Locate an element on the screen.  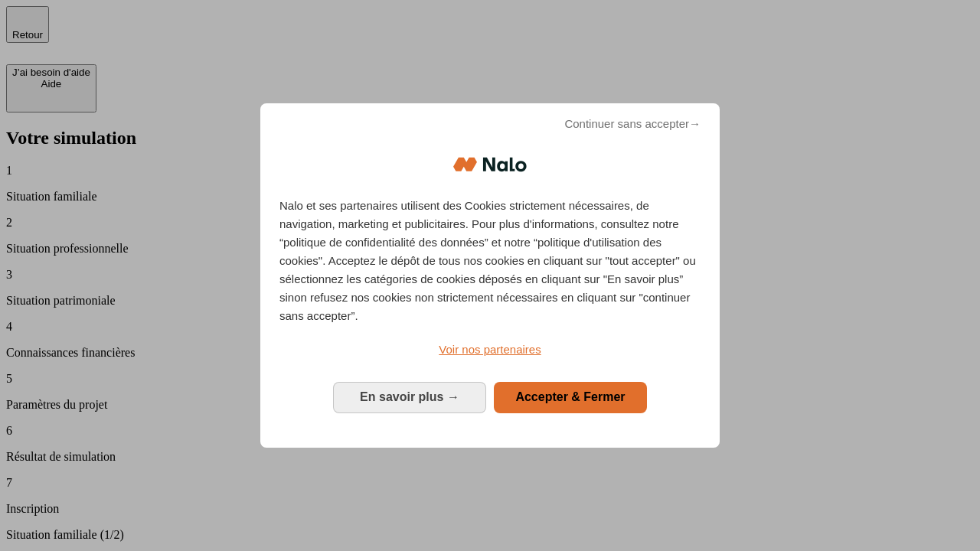
span: En savoir plus → is located at coordinates (409, 396).